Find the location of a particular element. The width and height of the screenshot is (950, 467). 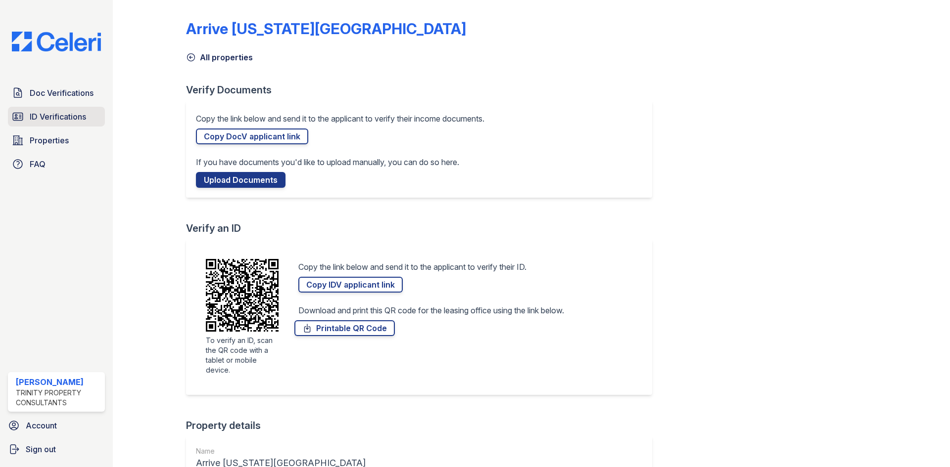

span: Doc Verifications is located at coordinates (61, 93).